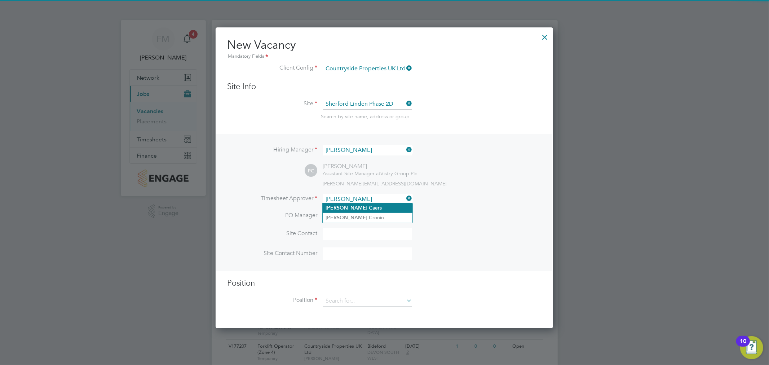  Describe the element at coordinates (272, 68) in the screenshot. I see `label: Client Config` at that location.